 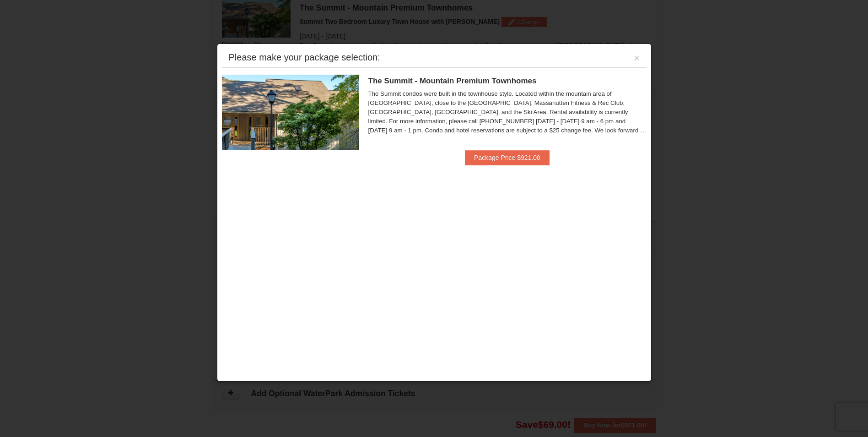 I want to click on div: Please make your package selection:, so click(x=304, y=57).